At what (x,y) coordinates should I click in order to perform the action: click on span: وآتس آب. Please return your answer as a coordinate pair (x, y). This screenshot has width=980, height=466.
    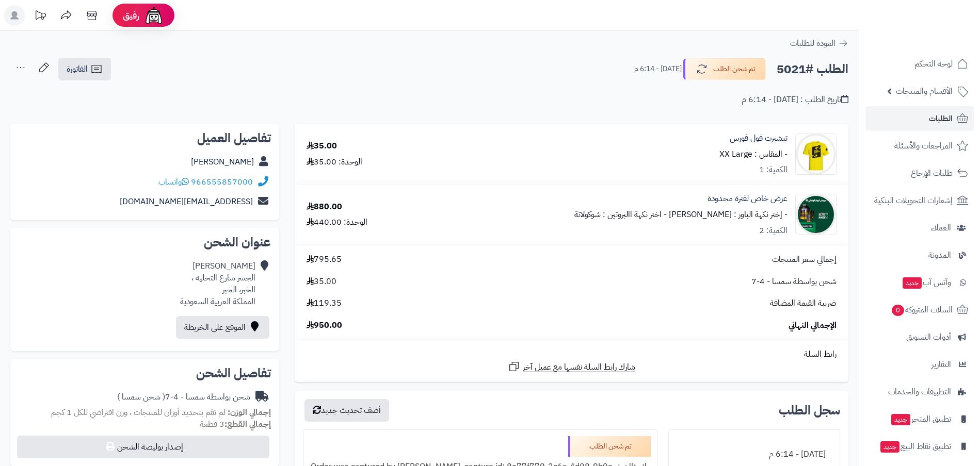
    Looking at the image, I should click on (926, 282).